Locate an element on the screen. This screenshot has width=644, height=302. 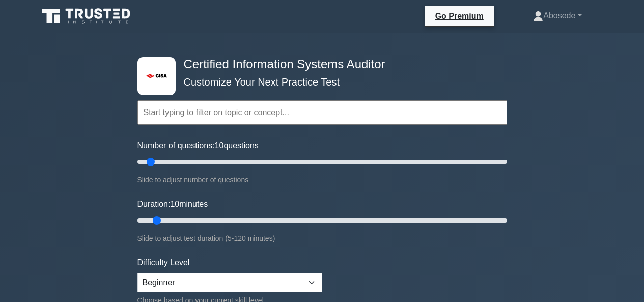
div: Slide to adjust test duration (5-120 minutes) is located at coordinates (322, 238).